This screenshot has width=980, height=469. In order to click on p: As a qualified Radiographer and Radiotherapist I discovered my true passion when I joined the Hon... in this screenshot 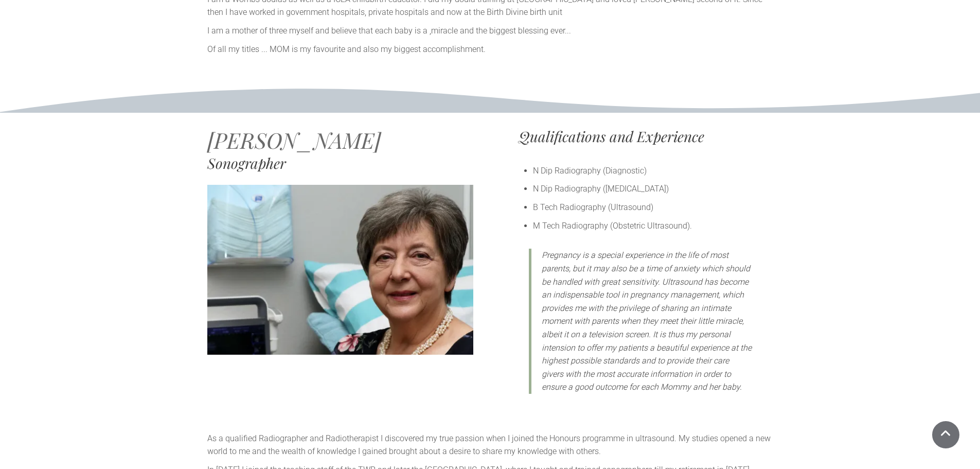, I will do `click(490, 444)`.